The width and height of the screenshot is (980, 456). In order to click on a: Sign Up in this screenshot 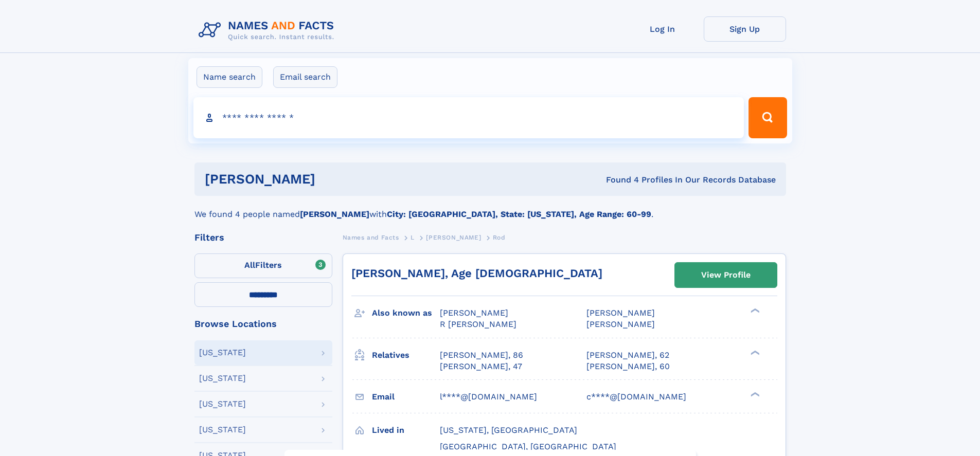, I will do `click(746, 29)`.